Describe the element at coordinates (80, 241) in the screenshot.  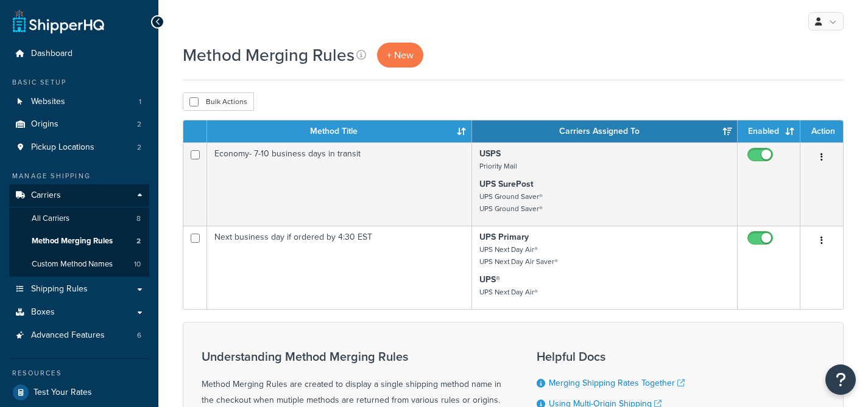
I see `li: Method Merging Rules` at that location.